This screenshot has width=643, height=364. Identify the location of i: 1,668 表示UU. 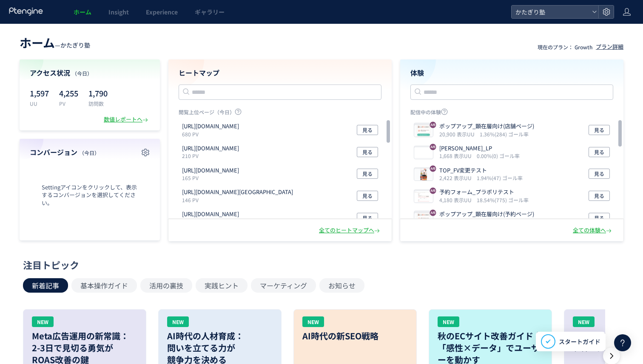
(457, 155).